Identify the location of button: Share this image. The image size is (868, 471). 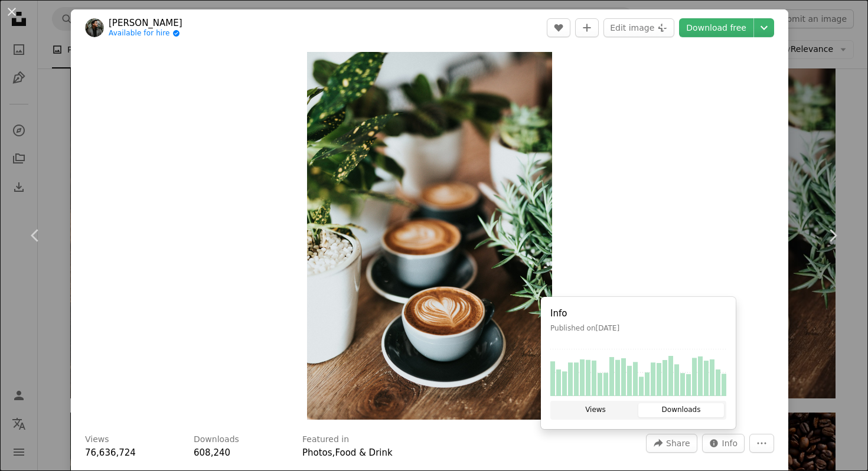
(672, 444).